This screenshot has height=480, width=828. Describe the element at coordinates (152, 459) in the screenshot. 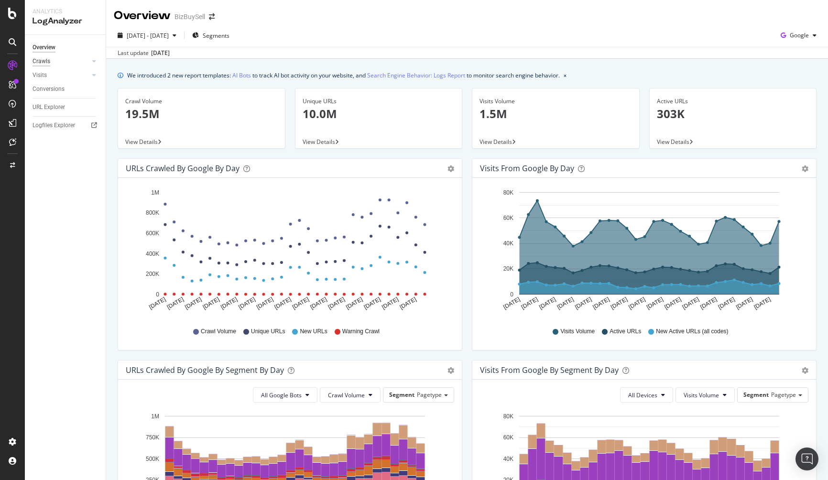

I see `text: 500K` at that location.